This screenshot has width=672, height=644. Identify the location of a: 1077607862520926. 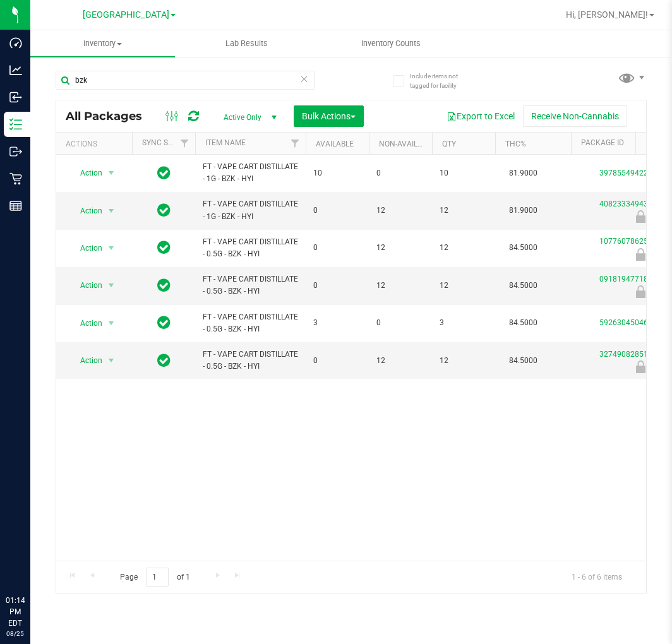
(635, 242).